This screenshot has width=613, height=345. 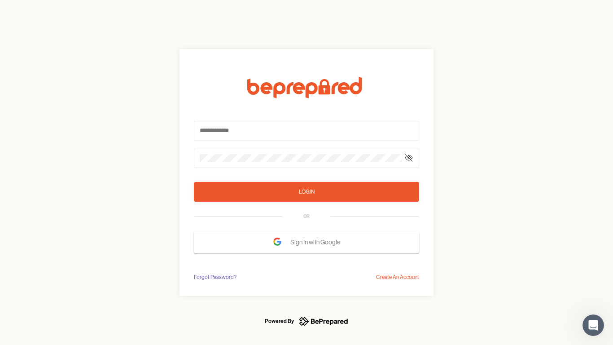 What do you see at coordinates (307, 192) in the screenshot?
I see `div: Login` at bounding box center [307, 192].